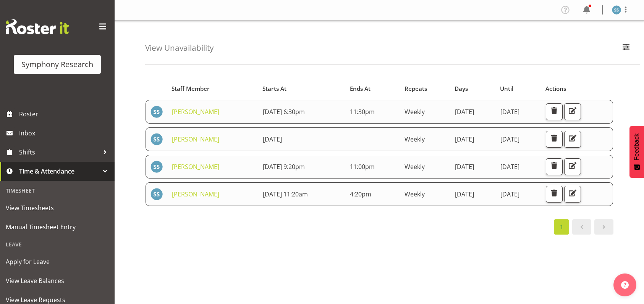 Image resolution: width=644 pixels, height=304 pixels. Describe the element at coordinates (360, 89) in the screenshot. I see `span: Ends At` at that location.